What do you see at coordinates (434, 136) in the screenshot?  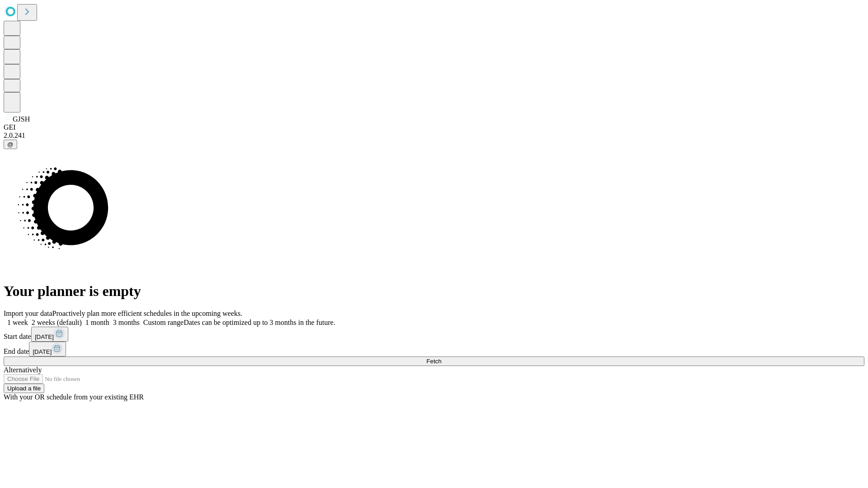 I see `div: 2.0.241` at bounding box center [434, 136].